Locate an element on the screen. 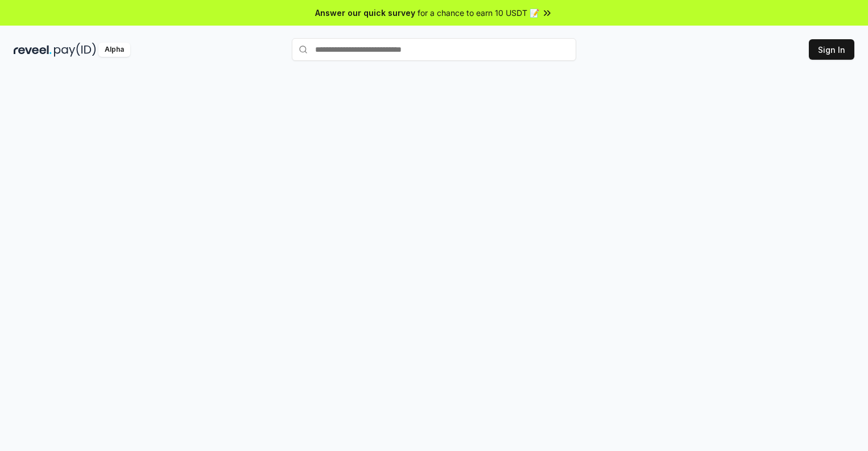 Image resolution: width=868 pixels, height=451 pixels. span: Answer our quick survey is located at coordinates (365, 12).